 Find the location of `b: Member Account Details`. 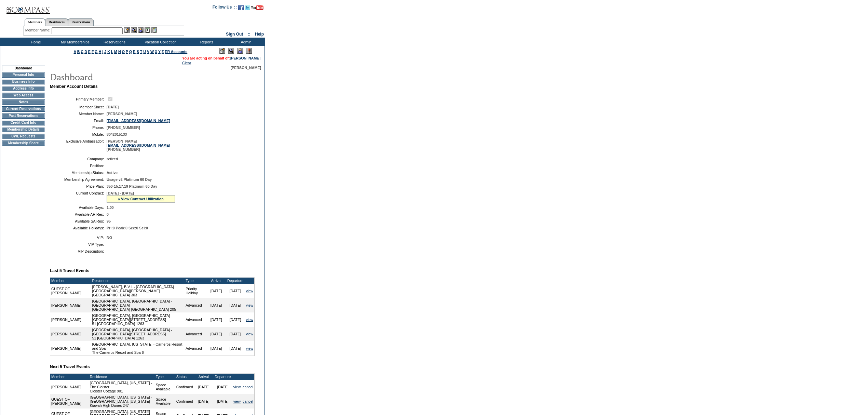

b: Member Account Details is located at coordinates (74, 86).